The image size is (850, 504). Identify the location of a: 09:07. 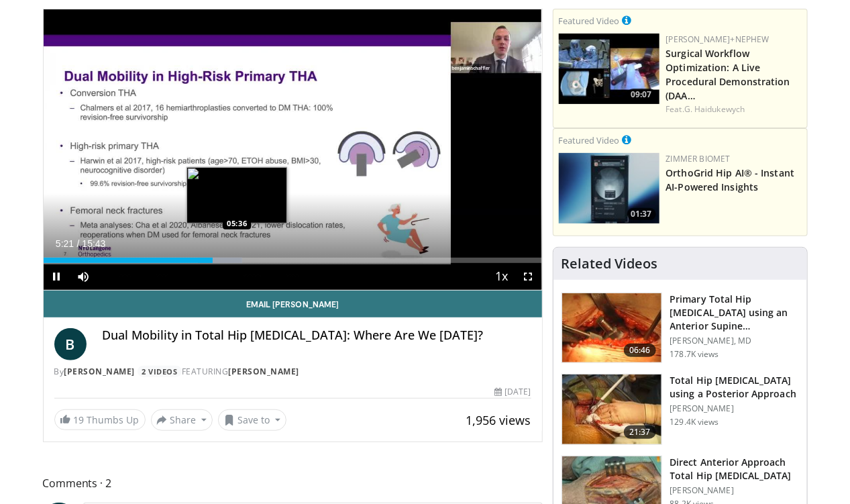
(609, 68).